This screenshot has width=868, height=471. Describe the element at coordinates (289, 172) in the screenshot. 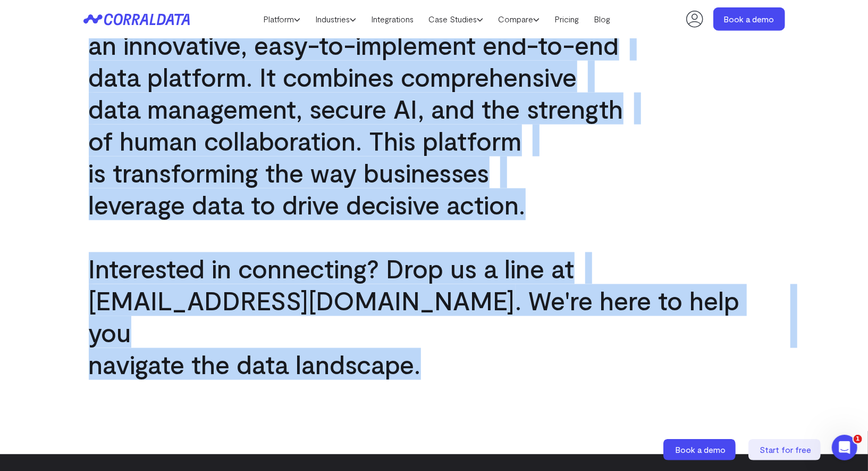

I see `span: is transforming the way businesses` at that location.